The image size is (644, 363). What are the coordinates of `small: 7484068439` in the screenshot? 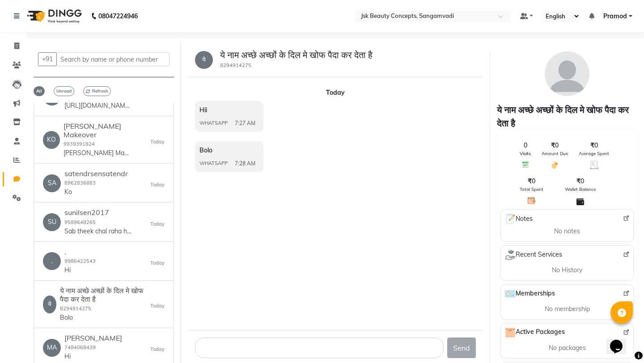 It's located at (80, 347).